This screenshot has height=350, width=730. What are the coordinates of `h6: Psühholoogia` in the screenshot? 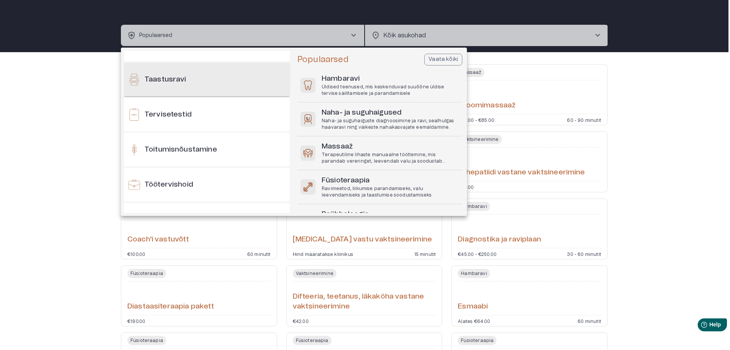 It's located at (391, 214).